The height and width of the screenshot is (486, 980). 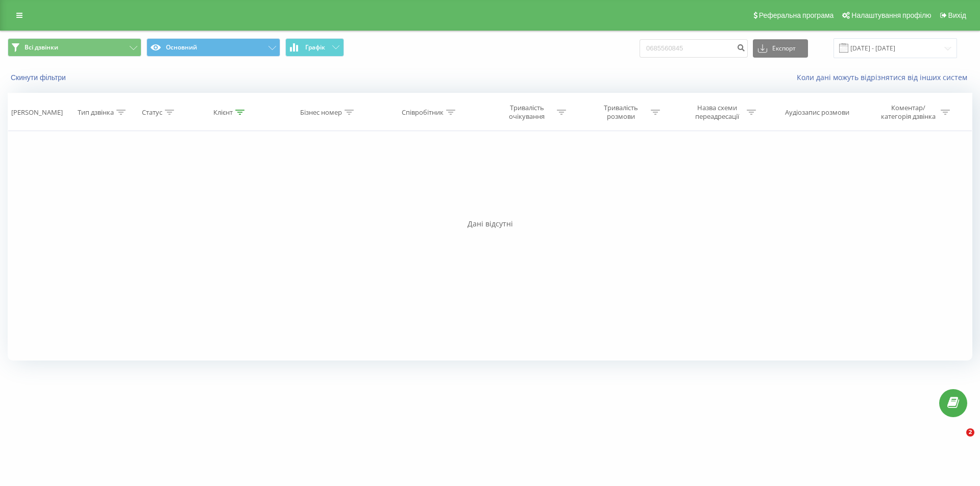 What do you see at coordinates (908, 112) in the screenshot?
I see `div: Коментар/категорія дзвінка` at bounding box center [908, 112].